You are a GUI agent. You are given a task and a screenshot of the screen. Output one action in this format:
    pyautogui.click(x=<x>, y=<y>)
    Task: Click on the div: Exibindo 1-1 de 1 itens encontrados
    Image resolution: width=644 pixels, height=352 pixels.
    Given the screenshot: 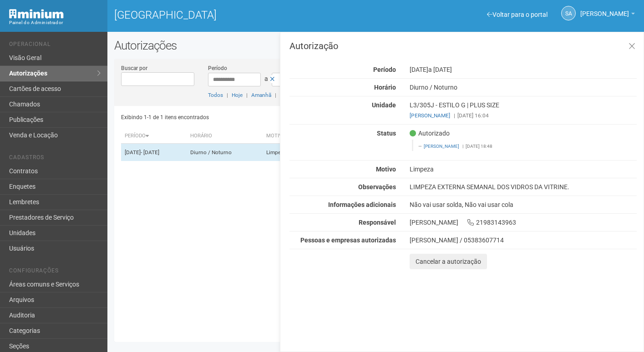 What is the action you would take?
    pyautogui.click(x=247, y=117)
    